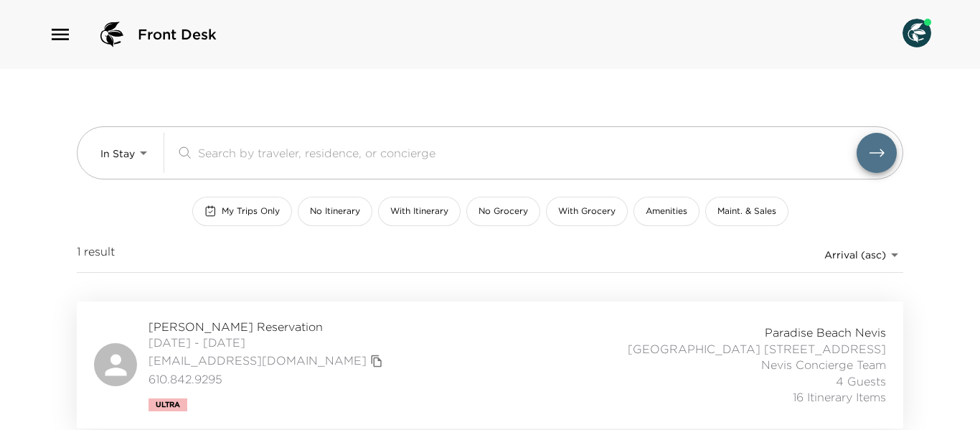  I want to click on span: Ultra, so click(168, 405).